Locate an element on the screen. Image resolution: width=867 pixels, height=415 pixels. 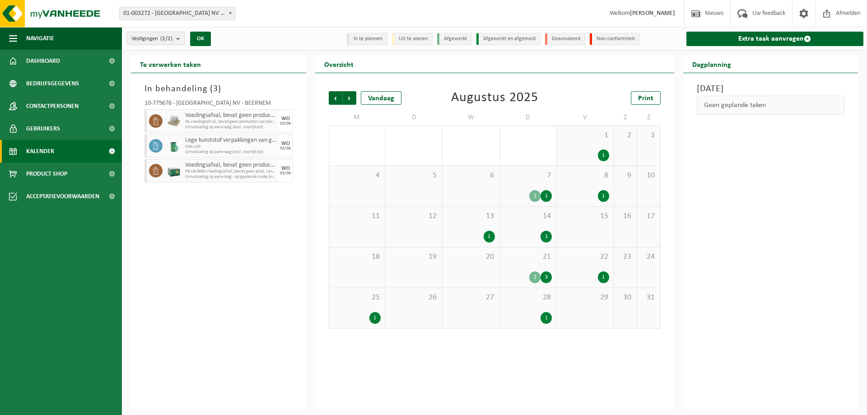
div: 3 is located at coordinates (546, 277).